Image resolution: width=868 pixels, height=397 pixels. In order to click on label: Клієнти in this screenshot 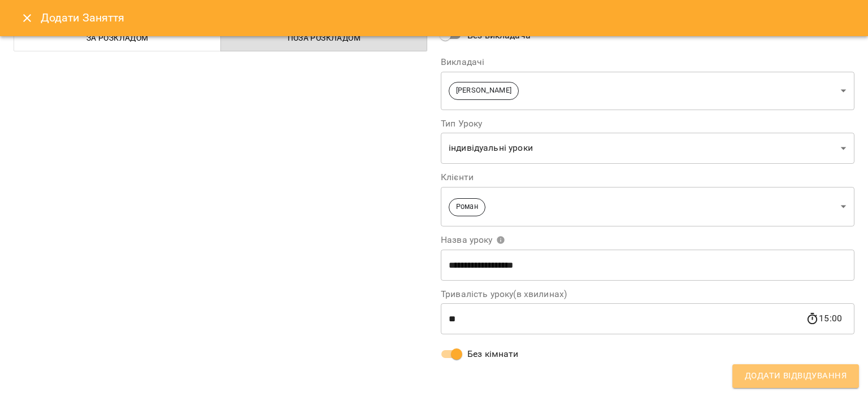, I will do `click(648, 177)`.